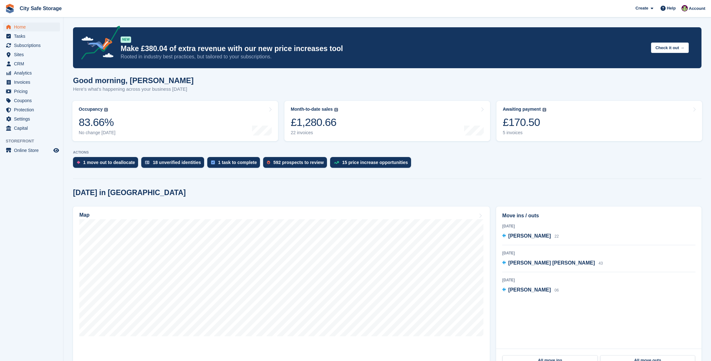  What do you see at coordinates (177, 163) in the screenshot?
I see `div: 18 unverified identities` at bounding box center [177, 163].